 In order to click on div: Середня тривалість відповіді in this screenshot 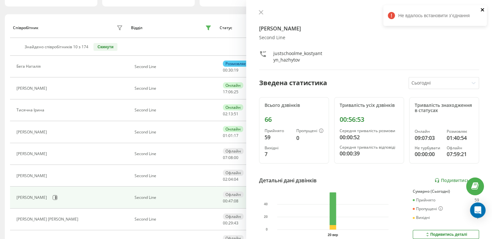, I will do `click(369, 147)`.